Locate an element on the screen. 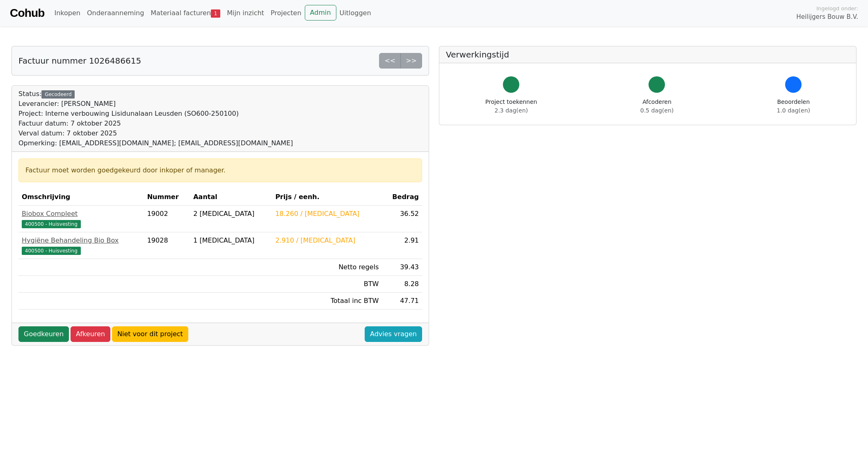  a: Niet voor dit project is located at coordinates (150, 334).